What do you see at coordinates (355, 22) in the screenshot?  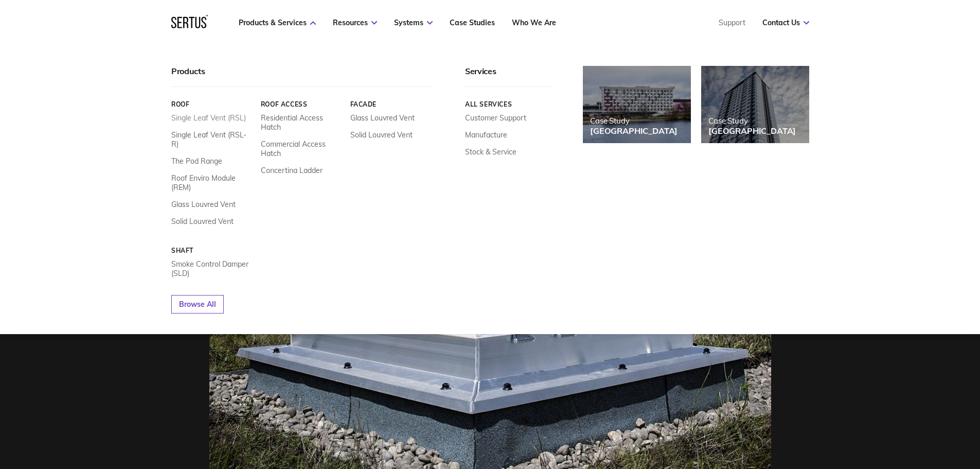 I see `a: Resources` at bounding box center [355, 22].